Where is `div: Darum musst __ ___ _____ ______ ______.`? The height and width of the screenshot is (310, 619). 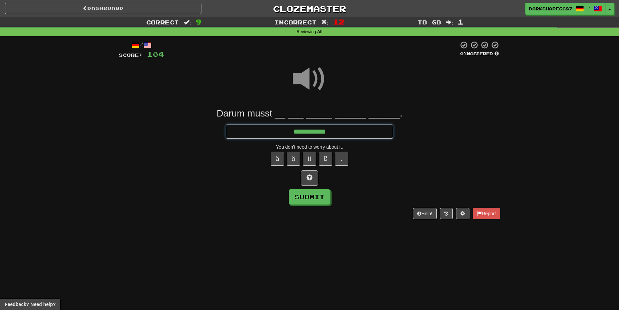
div: Darum musst __ ___ _____ ______ ______. is located at coordinates (310, 113).